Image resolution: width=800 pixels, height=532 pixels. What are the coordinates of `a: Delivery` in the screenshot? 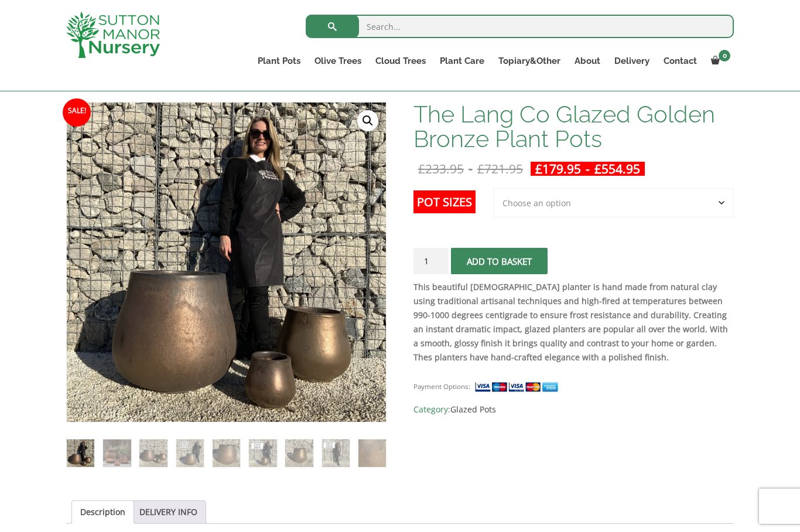 It's located at (632, 61).